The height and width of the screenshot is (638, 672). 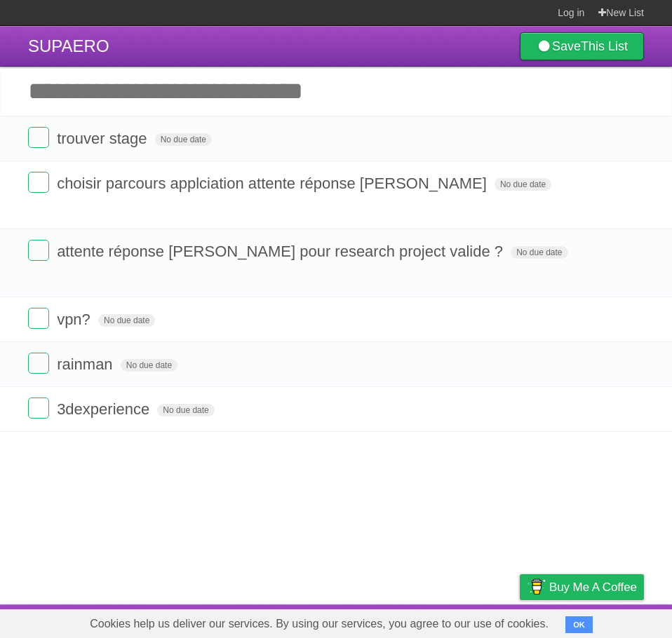 What do you see at coordinates (536, 587) in the screenshot?
I see `img: Buy me a coffee` at bounding box center [536, 587].